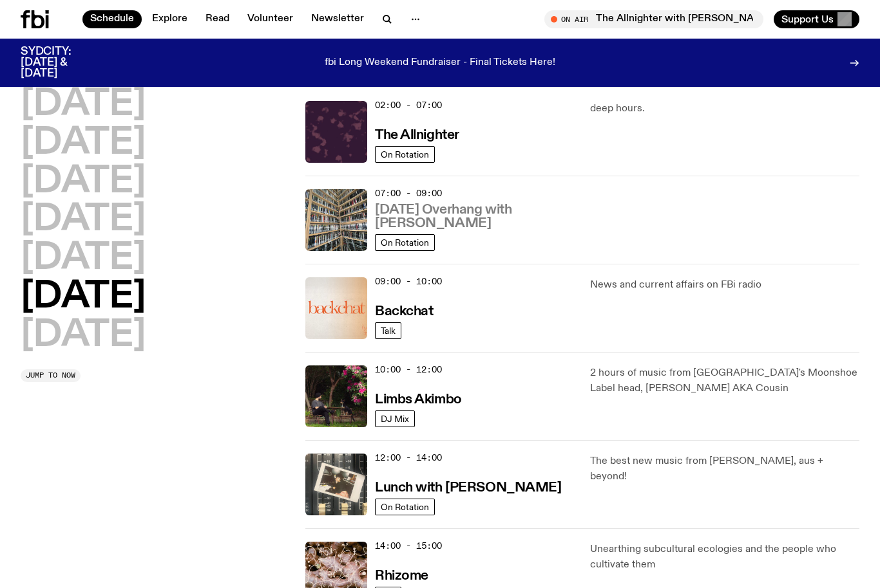  What do you see at coordinates (408, 370) in the screenshot?
I see `span: 10:00 - 12:00` at bounding box center [408, 370].